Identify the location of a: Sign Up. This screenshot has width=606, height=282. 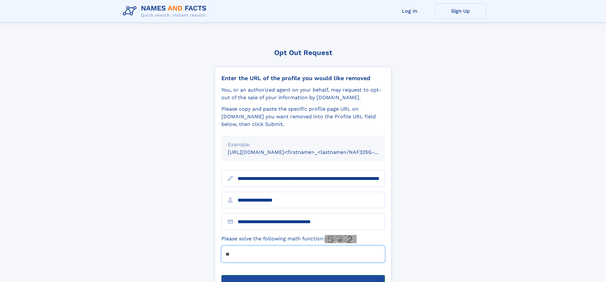
(461, 11).